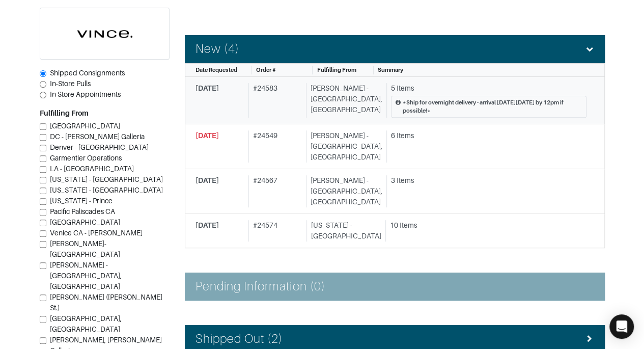 This screenshot has width=644, height=349. Describe the element at coordinates (275, 101) in the screenshot. I see `div: # 24583` at that location.